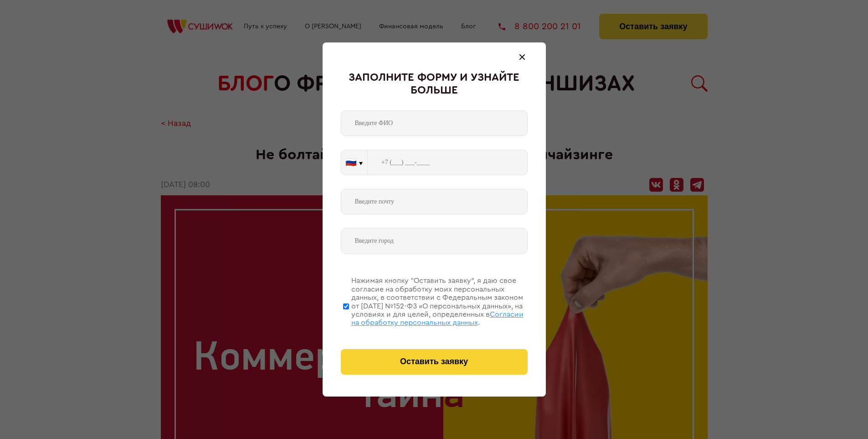  Describe the element at coordinates (434, 84) in the screenshot. I see `div: Заполните форму и узнайте больше` at that location.